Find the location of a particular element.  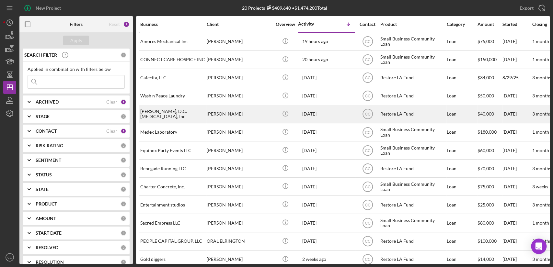

div: Contact is located at coordinates (367, 24).